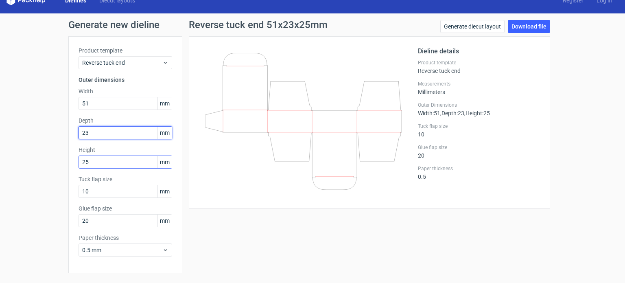 This screenshot has width=625, height=283. I want to click on div: 0.5, so click(479, 173).